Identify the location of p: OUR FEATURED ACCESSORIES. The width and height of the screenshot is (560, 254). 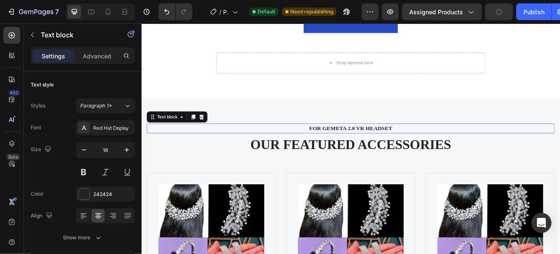
(252, 146).